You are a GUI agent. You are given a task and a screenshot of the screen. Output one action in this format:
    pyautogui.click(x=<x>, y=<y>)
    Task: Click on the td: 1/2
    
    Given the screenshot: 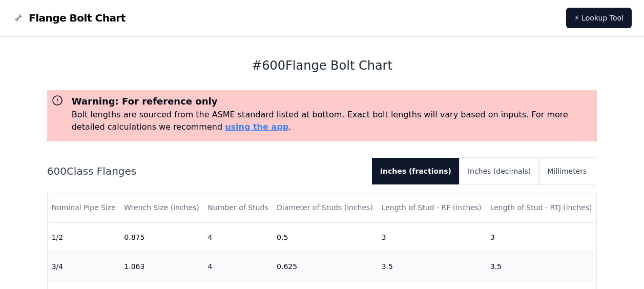 What is the action you would take?
    pyautogui.click(x=84, y=236)
    